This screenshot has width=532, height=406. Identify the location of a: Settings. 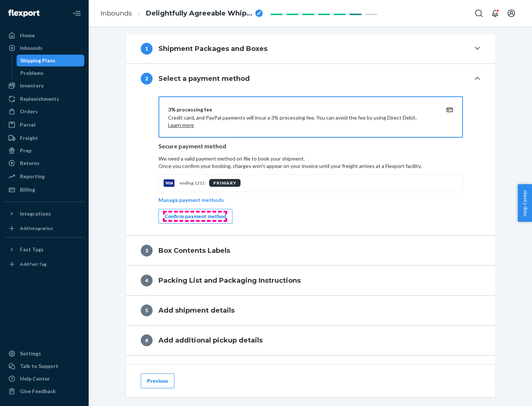
(44, 354).